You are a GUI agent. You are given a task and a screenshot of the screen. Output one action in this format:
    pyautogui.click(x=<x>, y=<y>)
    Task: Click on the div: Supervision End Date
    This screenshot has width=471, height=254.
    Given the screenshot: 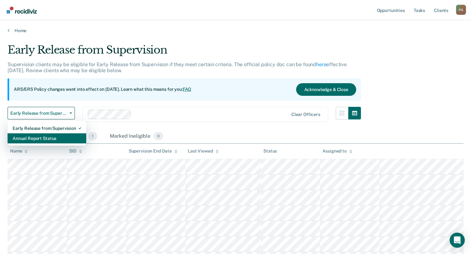 What is the action you would take?
    pyautogui.click(x=153, y=151)
    